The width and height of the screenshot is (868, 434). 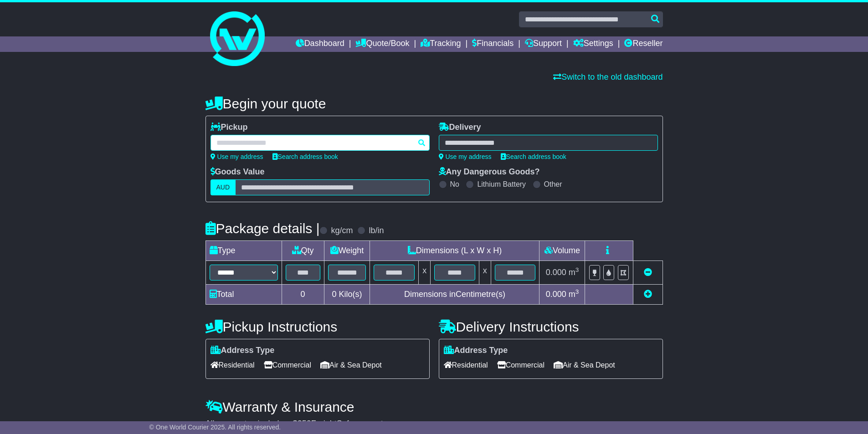 What do you see at coordinates (223, 187) in the screenshot?
I see `label: AUD` at bounding box center [223, 187].